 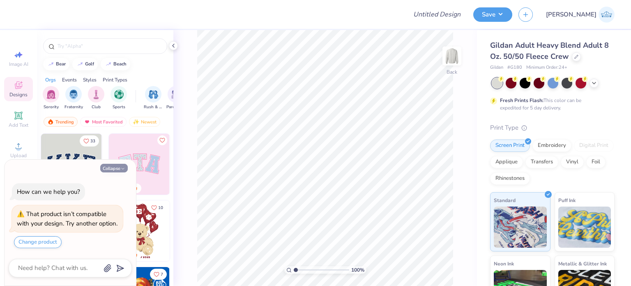 What do you see at coordinates (542, 162) in the screenshot?
I see `div: Transfers` at bounding box center [542, 162].